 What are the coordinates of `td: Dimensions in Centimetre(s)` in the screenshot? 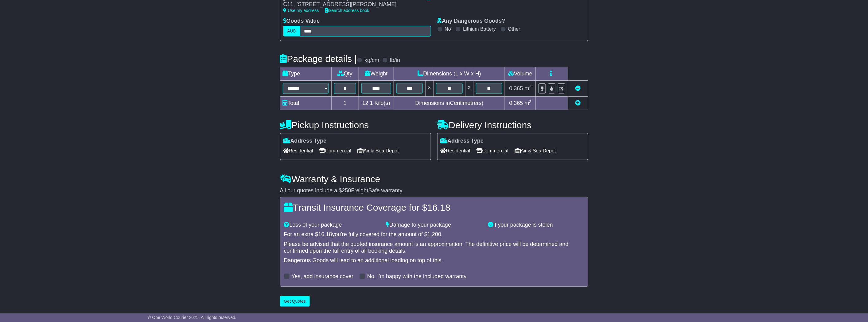 It's located at (449, 104).